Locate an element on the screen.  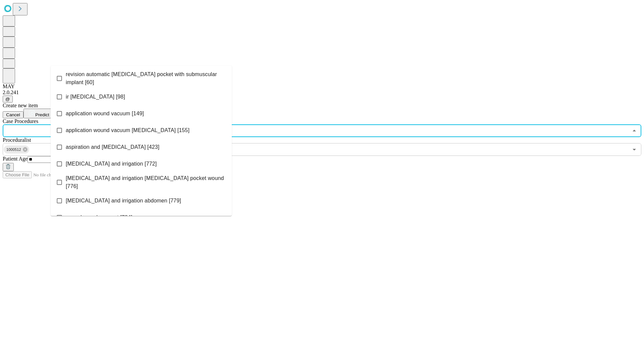
span: Patient Age is located at coordinates (15, 159).